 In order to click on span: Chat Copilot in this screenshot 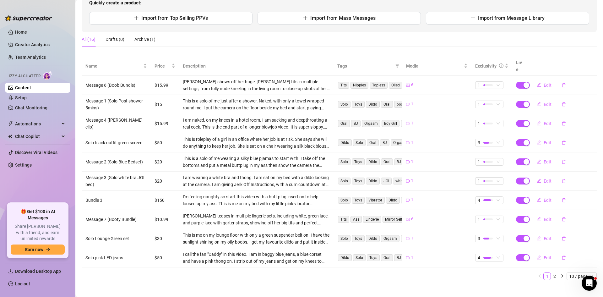, I will do `click(37, 136)`.